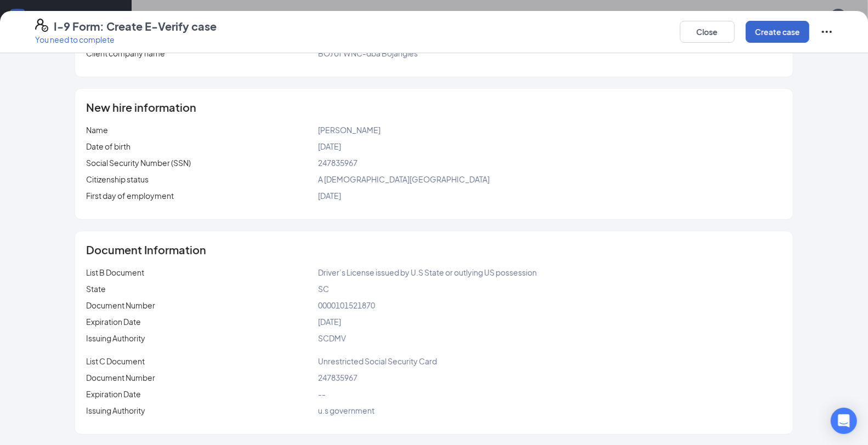 This screenshot has width=868, height=445. I want to click on button: Close, so click(707, 32).